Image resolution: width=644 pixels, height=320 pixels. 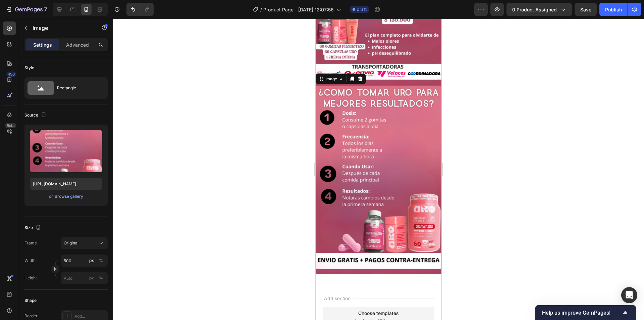 I want to click on div: Style, so click(x=29, y=68).